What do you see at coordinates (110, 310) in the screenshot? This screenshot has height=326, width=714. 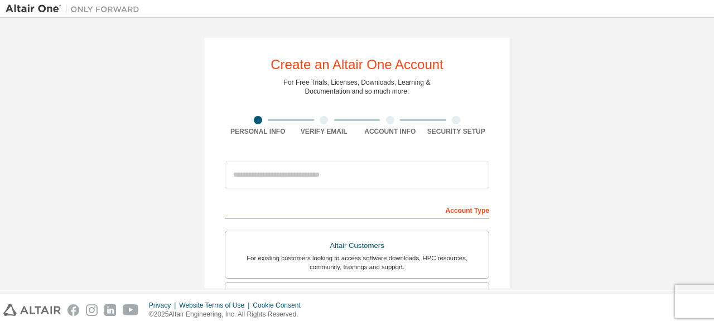 I see `img: linkedin.svg` at bounding box center [110, 310].